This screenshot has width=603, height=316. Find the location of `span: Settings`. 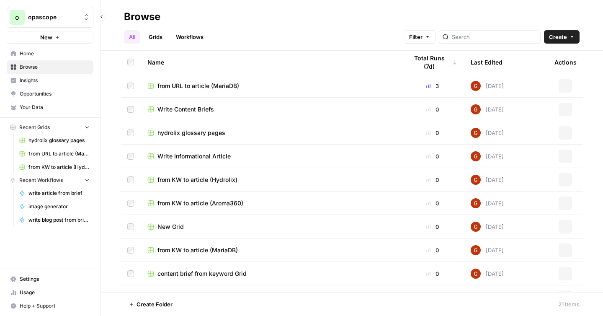

span: Settings is located at coordinates (54, 279).